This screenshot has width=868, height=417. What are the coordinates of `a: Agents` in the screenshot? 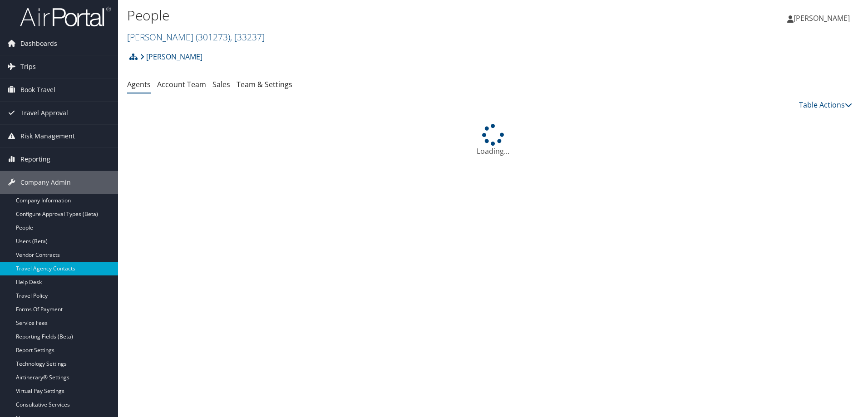 It's located at (139, 84).